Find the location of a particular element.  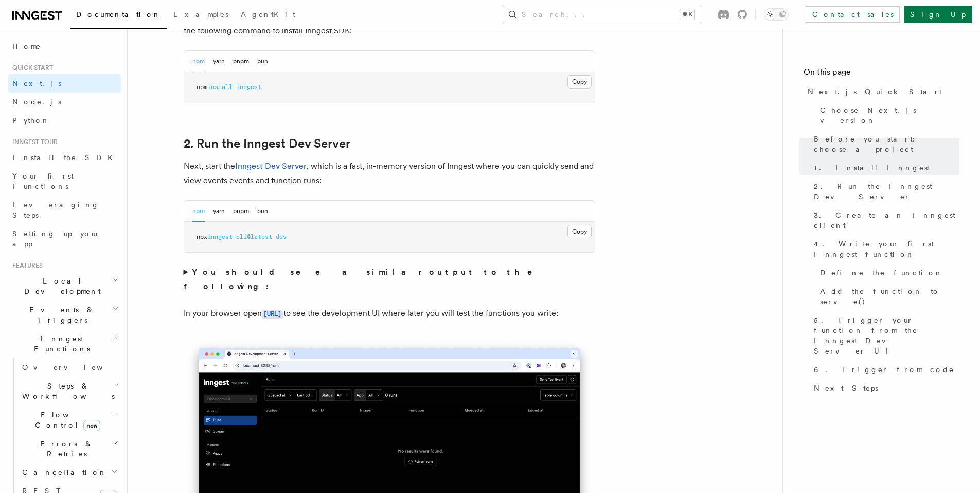

span: Features is located at coordinates (25, 265).